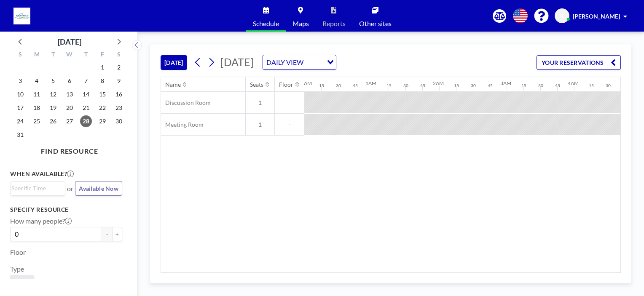 This screenshot has width=644, height=296. Describe the element at coordinates (37, 94) in the screenshot. I see `span: Monday, August 11, 2025` at that location.